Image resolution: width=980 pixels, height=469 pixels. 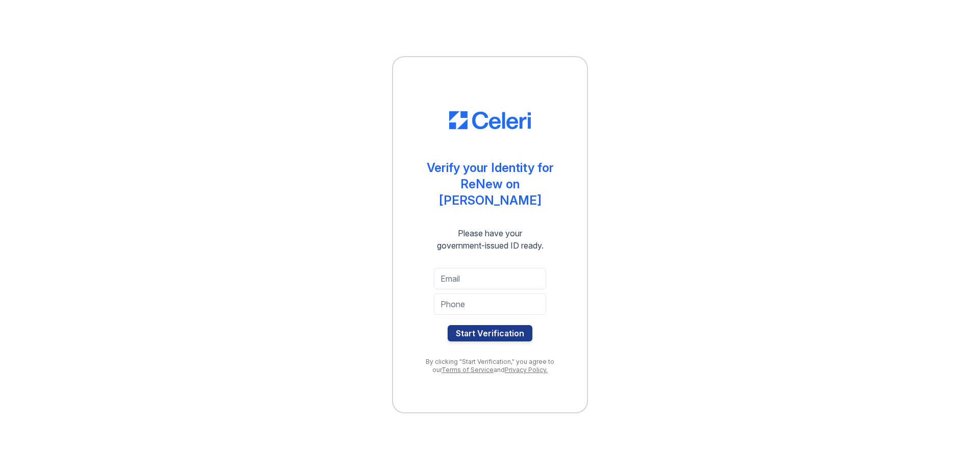 What do you see at coordinates (490, 278) in the screenshot?
I see `input: Email` at bounding box center [490, 278].